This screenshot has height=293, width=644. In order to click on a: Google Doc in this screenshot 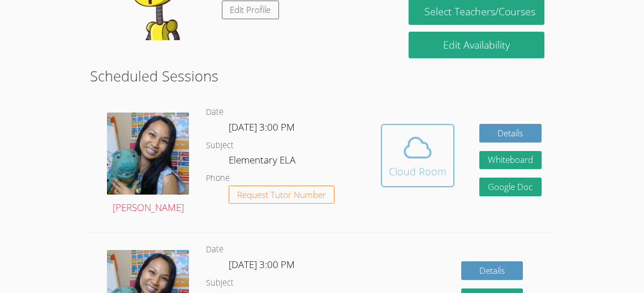, I will do `click(510, 187)`.